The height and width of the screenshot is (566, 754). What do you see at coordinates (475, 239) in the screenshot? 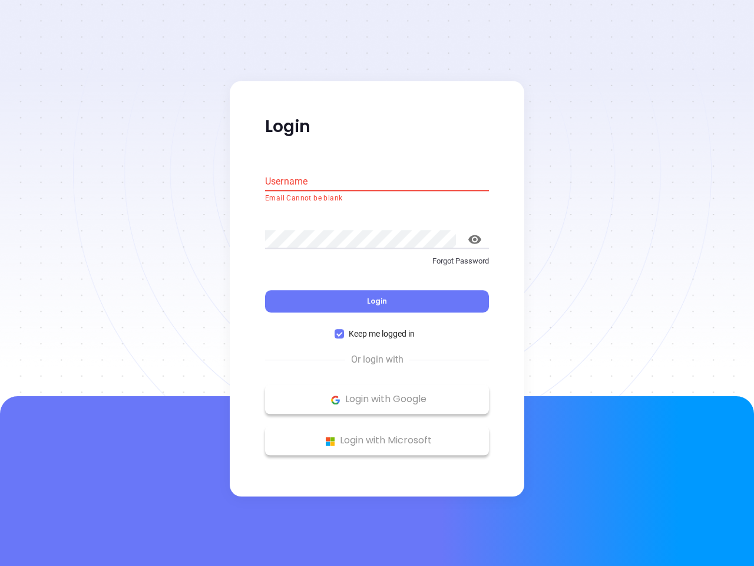
I see `button: toggle password visibility` at bounding box center [475, 239].